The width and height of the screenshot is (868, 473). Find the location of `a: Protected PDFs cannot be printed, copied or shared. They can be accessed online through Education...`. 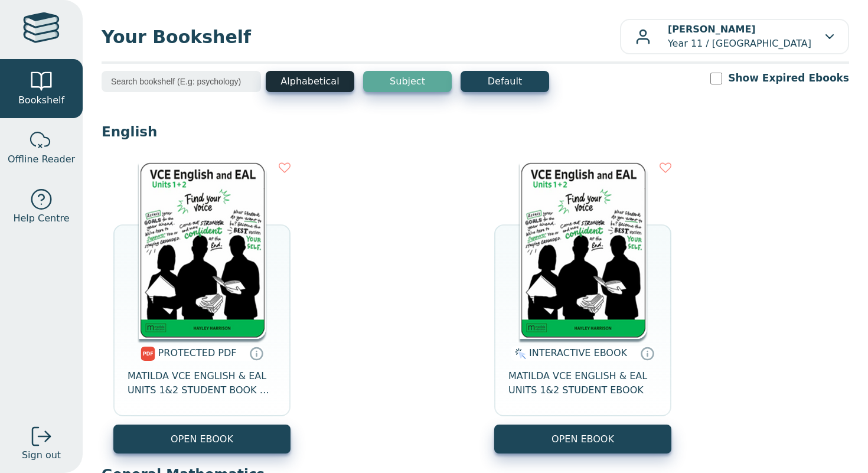

a: Protected PDFs cannot be printed, copied or shared. They can be accessed online through Education... is located at coordinates (256, 353).